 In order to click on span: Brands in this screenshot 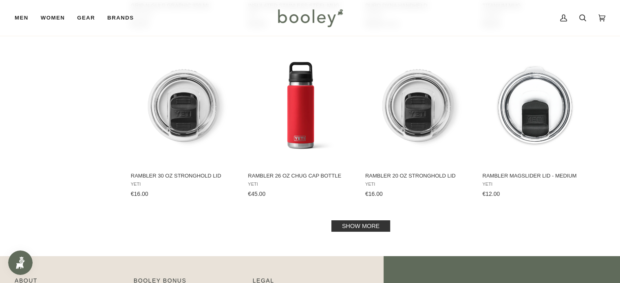, I will do `click(120, 18)`.